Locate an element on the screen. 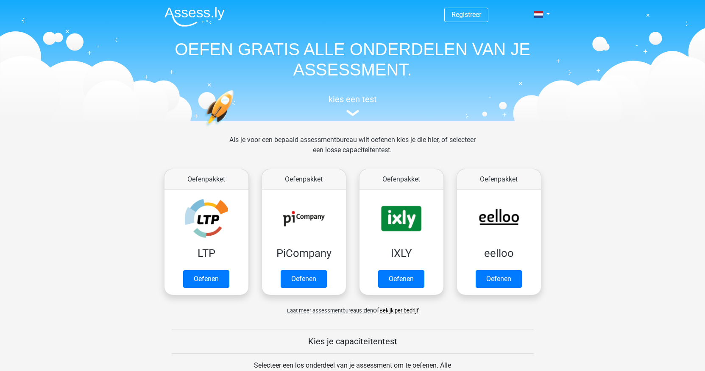 The height and width of the screenshot is (371, 705). img: Assessly is located at coordinates (194, 17).